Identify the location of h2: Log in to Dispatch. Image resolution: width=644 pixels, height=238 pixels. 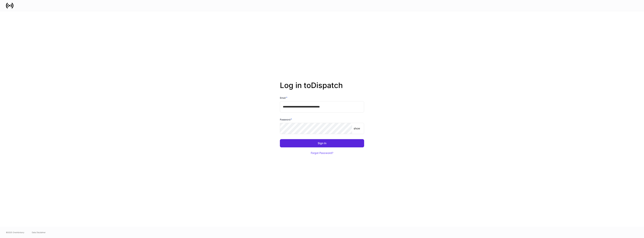
(322, 88).